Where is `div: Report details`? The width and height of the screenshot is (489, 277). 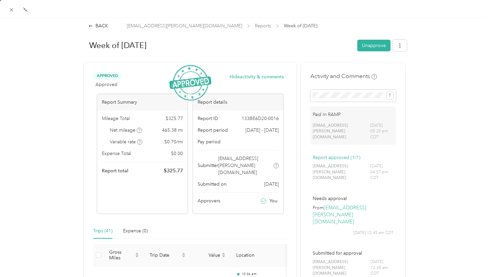 div: Report details is located at coordinates (238, 102).